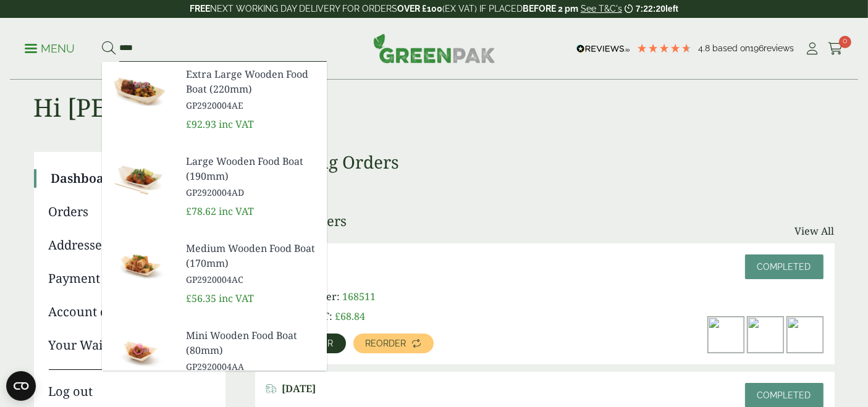 Image resolution: width=868 pixels, height=407 pixels. Describe the element at coordinates (199, 8) in the screenshot. I see `strong: FREE` at that location.